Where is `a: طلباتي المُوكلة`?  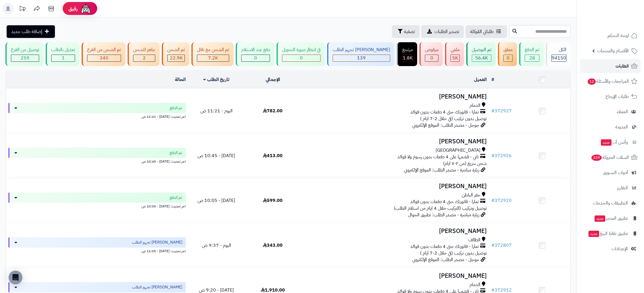 a: طلباتي المُوكلة is located at coordinates (486, 31).